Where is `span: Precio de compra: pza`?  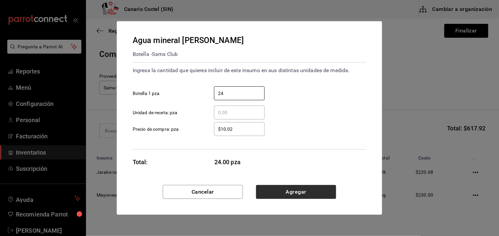
span: Precio de compra: pza is located at coordinates (156, 129).